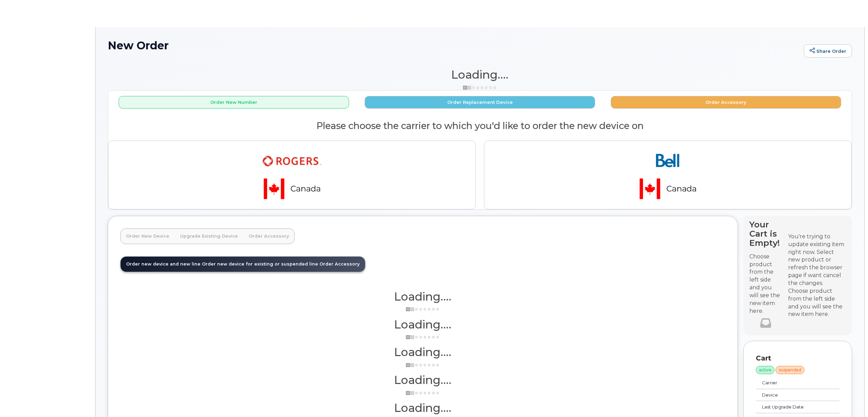 Image resolution: width=868 pixels, height=417 pixels. What do you see at coordinates (340, 264) in the screenshot?
I see `span: Order Accessory` at bounding box center [340, 264].